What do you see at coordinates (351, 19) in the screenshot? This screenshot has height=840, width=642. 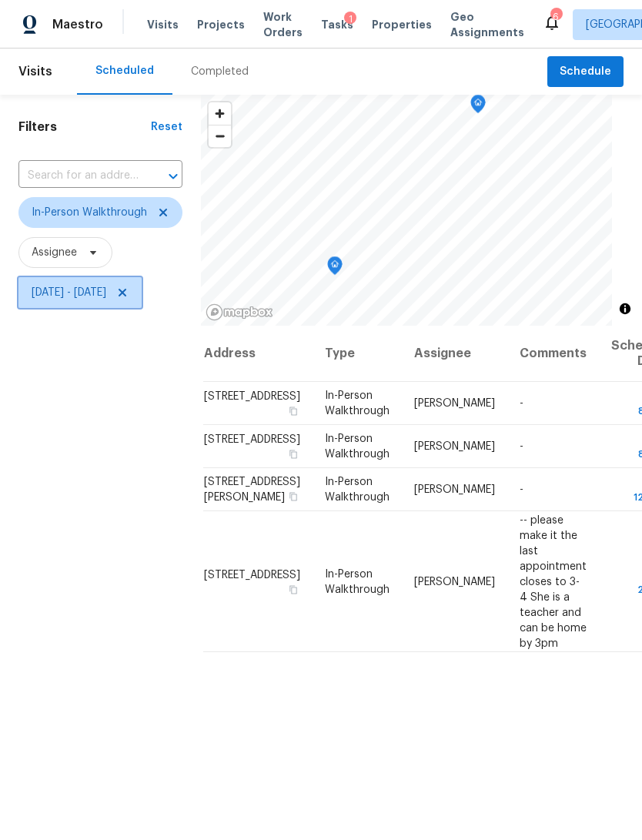 I see `div: 1` at bounding box center [351, 19].